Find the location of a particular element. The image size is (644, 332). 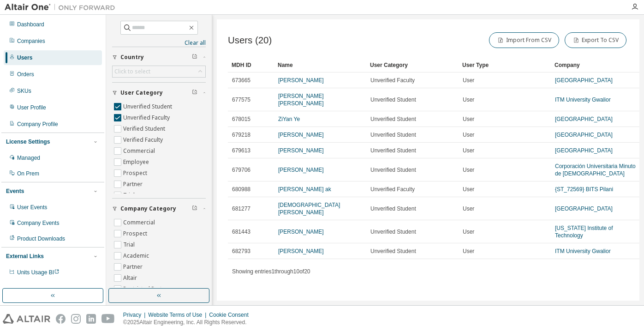

div: License Settings is located at coordinates (28, 142).